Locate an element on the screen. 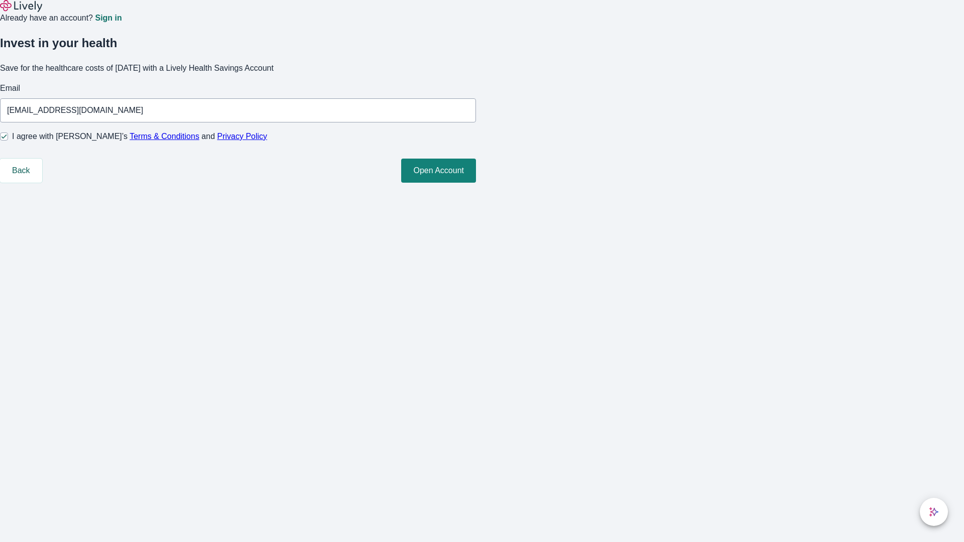  a: Terms & Conditions is located at coordinates (164, 136).